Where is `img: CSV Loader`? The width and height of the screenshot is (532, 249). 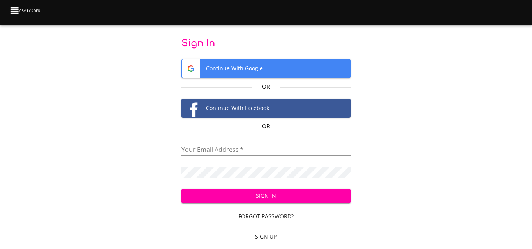
img: CSV Loader is located at coordinates (26, 11).